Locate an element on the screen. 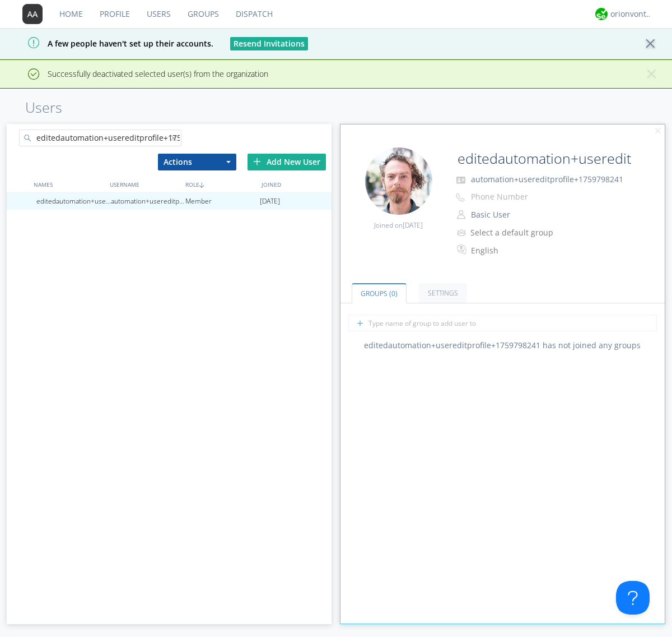 This screenshot has height=637, width=672. div: editedautomation+usereditprofile+1759798241 has not joined any groups is located at coordinates (504, 345).